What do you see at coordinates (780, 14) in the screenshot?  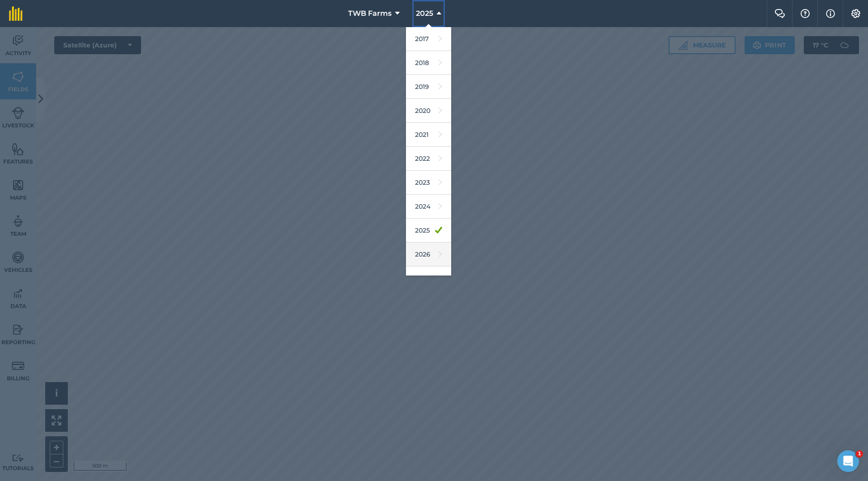 I see `img: Two speech bubbles overlapping with the left bubble in the forefront` at bounding box center [780, 14].